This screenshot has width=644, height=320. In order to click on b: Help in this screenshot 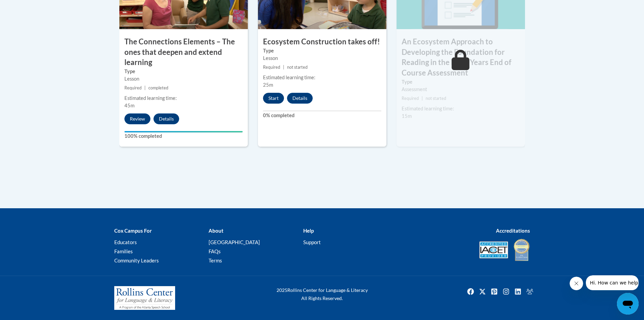, I will do `click(308, 230)`.